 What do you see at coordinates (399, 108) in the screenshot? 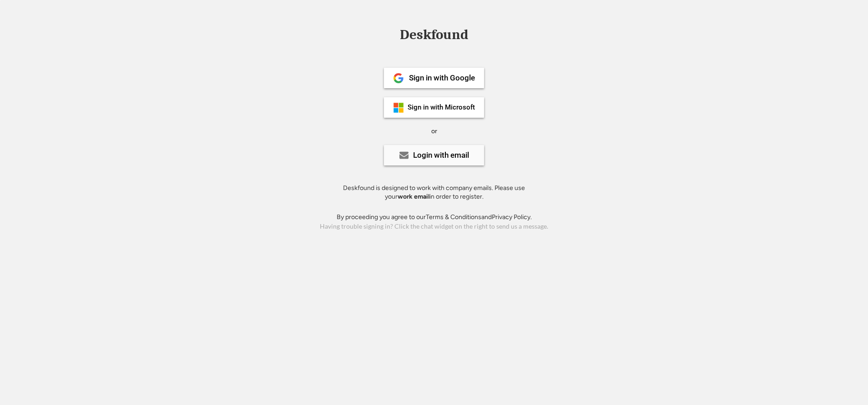
I see `img: ms-symbollockup_mssymbol_19.png` at bounding box center [399, 108].